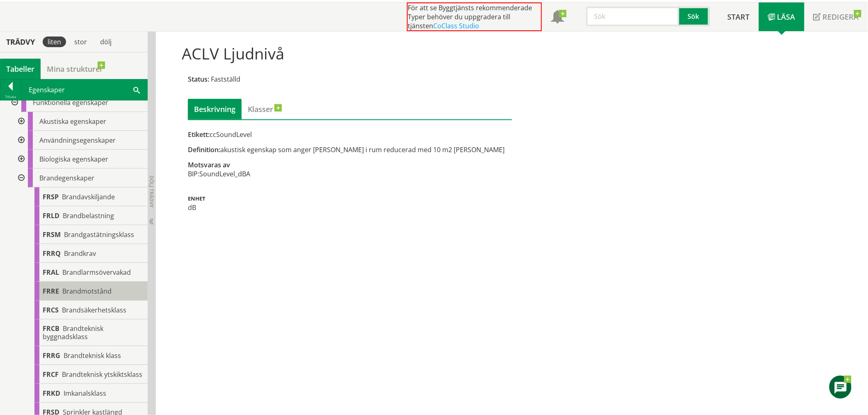 The image size is (868, 415). What do you see at coordinates (204, 150) in the screenshot?
I see `span: Definition:` at bounding box center [204, 150].